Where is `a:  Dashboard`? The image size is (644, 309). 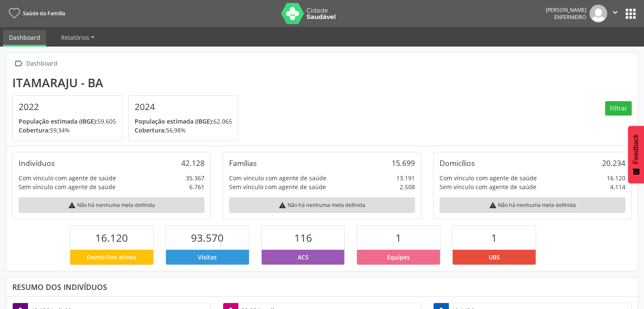
a:  Dashboard is located at coordinates (36, 63).